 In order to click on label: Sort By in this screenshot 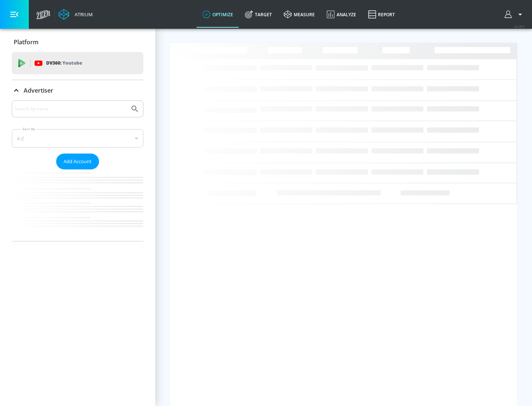, I will do `click(29, 129)`.